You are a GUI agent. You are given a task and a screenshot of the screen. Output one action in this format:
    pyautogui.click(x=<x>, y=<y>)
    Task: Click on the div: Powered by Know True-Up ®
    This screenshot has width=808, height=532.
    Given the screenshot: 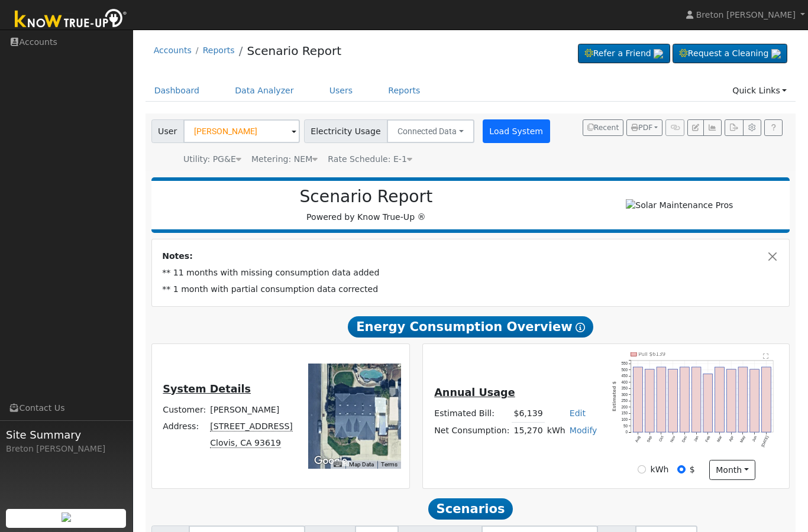 What is the action you would take?
    pyautogui.click(x=366, y=205)
    